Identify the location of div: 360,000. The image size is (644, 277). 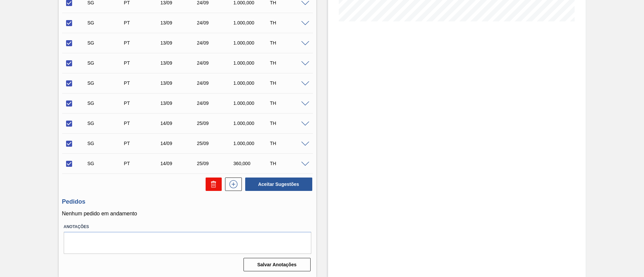
(252, 164).